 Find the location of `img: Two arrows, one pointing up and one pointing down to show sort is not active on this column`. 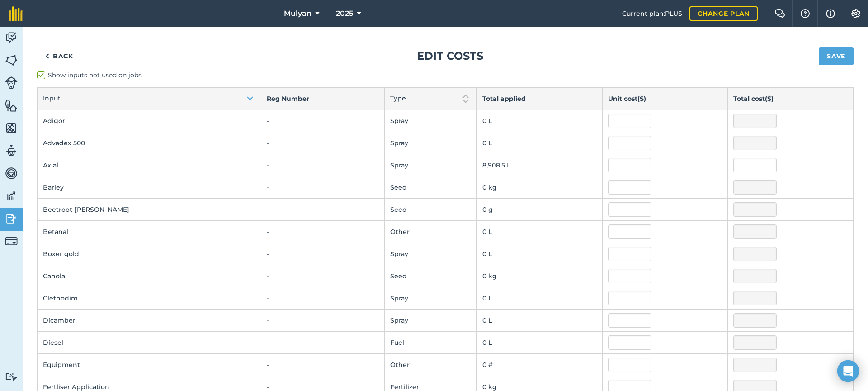

img: Two arrows, one pointing up and one pointing down to show sort is not active on this column is located at coordinates (466, 99).